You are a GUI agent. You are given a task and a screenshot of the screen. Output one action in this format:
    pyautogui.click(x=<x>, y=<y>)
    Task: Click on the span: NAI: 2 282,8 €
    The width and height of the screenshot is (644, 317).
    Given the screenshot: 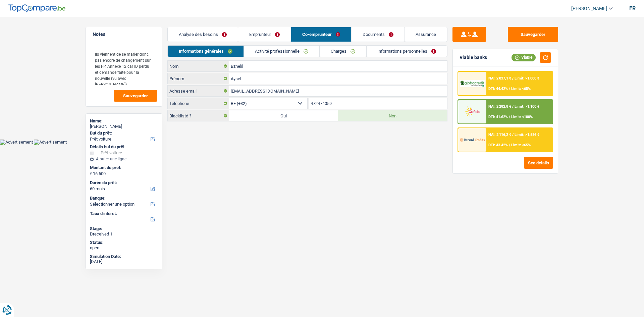 What is the action you would take?
    pyautogui.click(x=500, y=106)
    